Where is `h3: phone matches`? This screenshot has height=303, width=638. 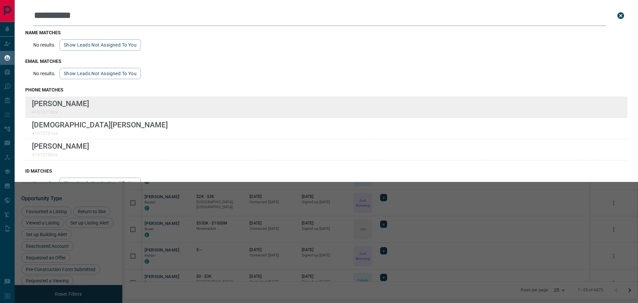 h3: phone matches is located at coordinates (326, 90).